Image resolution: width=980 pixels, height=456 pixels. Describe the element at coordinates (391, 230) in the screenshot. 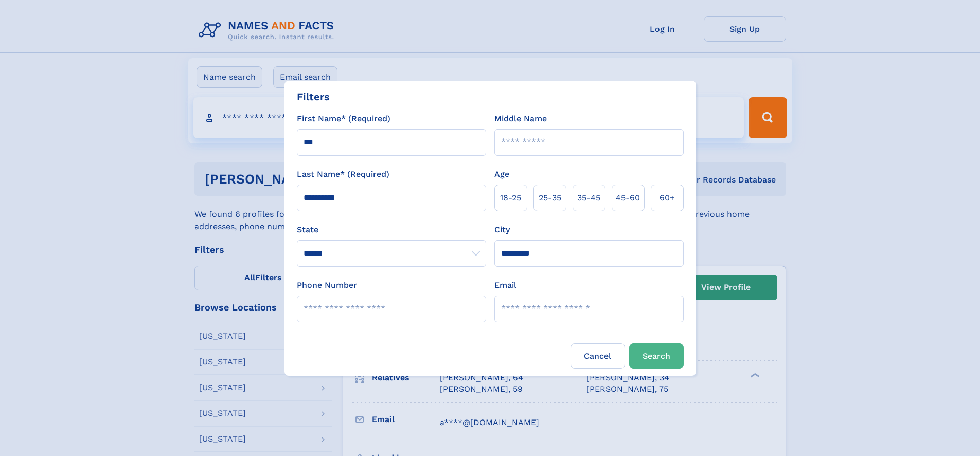

I see `label: State` at that location.